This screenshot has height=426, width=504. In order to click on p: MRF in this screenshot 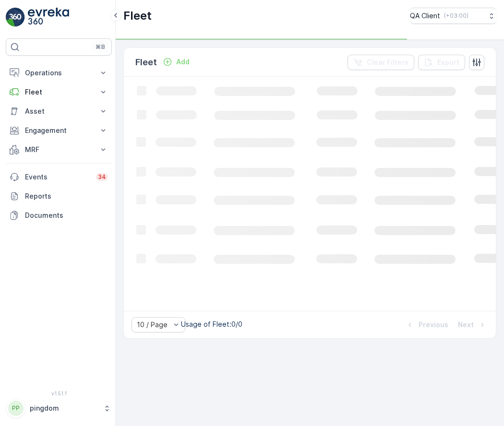, I will do `click(58, 150)`.